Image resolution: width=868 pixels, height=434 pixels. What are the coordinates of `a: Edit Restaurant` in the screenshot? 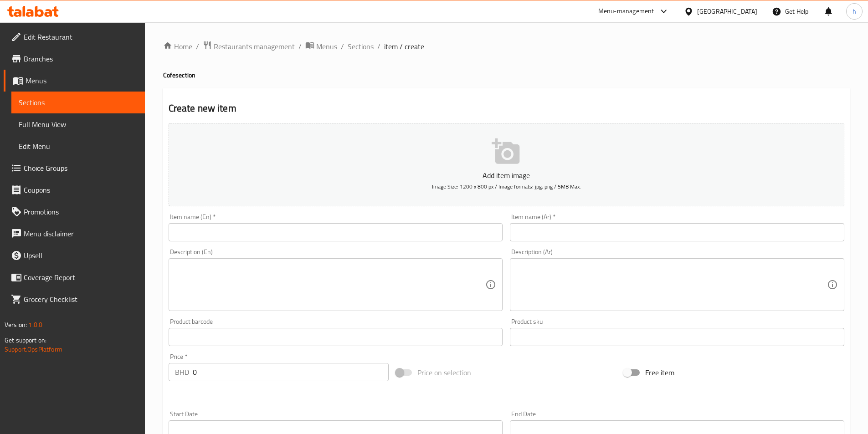 It's located at (75, 37).